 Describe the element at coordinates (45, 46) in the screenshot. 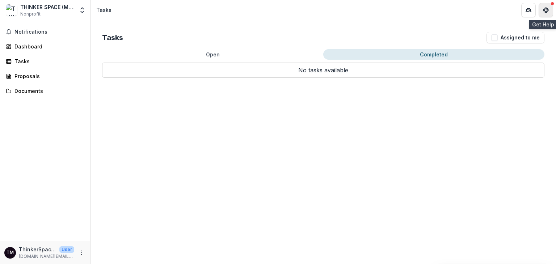

I see `a: Dashboard` at that location.